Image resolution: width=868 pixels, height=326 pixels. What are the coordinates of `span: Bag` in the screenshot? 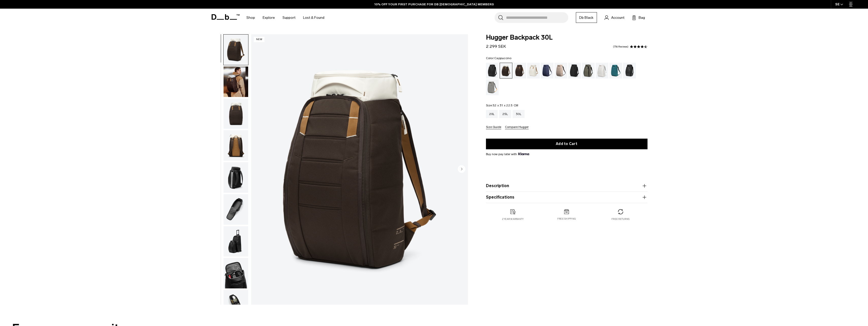 It's located at (642, 18).